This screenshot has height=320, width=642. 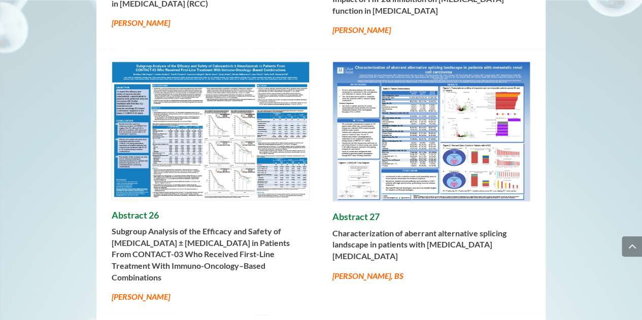 I want to click on h4: Abstract 26, so click(x=210, y=218).